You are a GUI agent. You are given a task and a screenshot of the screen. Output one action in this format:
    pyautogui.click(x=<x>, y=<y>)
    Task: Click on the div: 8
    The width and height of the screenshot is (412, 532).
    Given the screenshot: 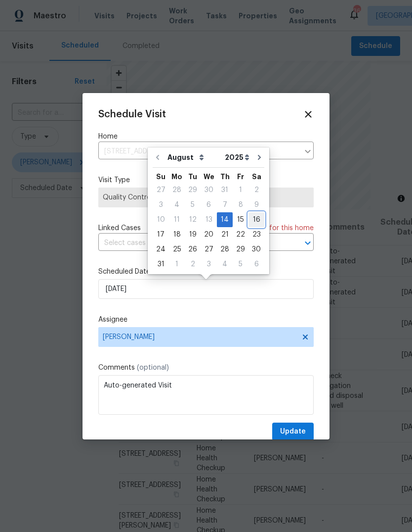 What is the action you would take?
    pyautogui.click(x=241, y=205)
    